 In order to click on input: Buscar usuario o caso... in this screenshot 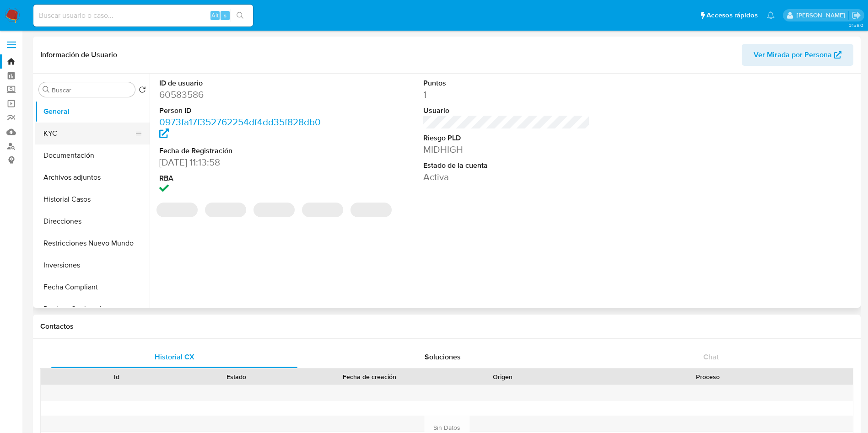, I will do `click(143, 15)`.